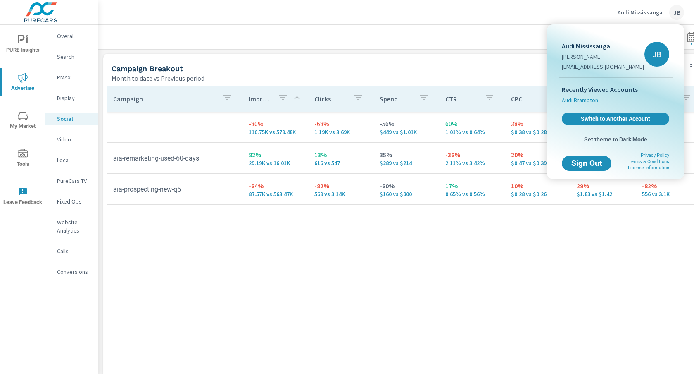 This screenshot has width=694, height=374. Describe the element at coordinates (657, 54) in the screenshot. I see `div: JB` at that location.